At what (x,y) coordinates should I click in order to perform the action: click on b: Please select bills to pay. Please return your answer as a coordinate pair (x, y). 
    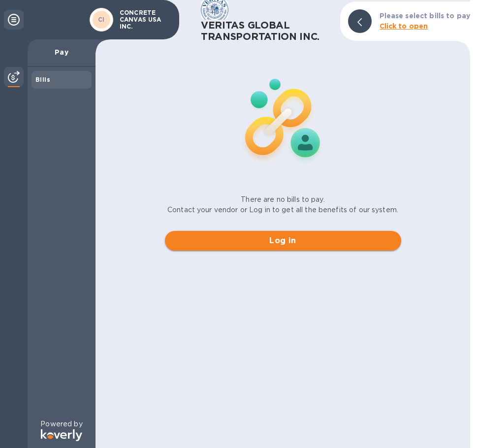
    Looking at the image, I should click on (425, 16).